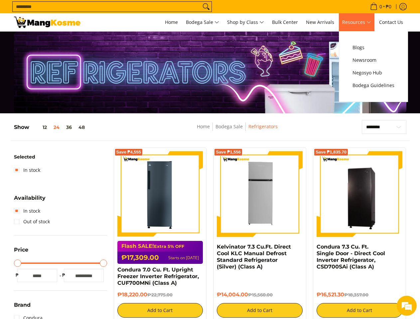  I want to click on h6: Selected, so click(60, 157).